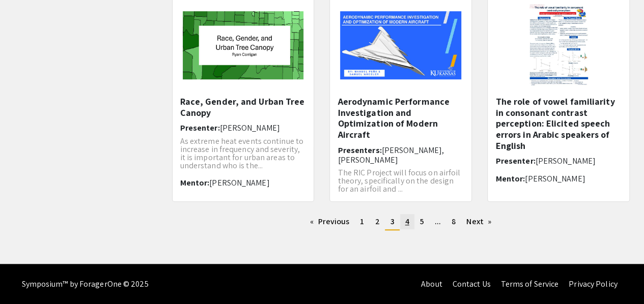  Describe the element at coordinates (362, 221) in the screenshot. I see `span: 1` at that location.